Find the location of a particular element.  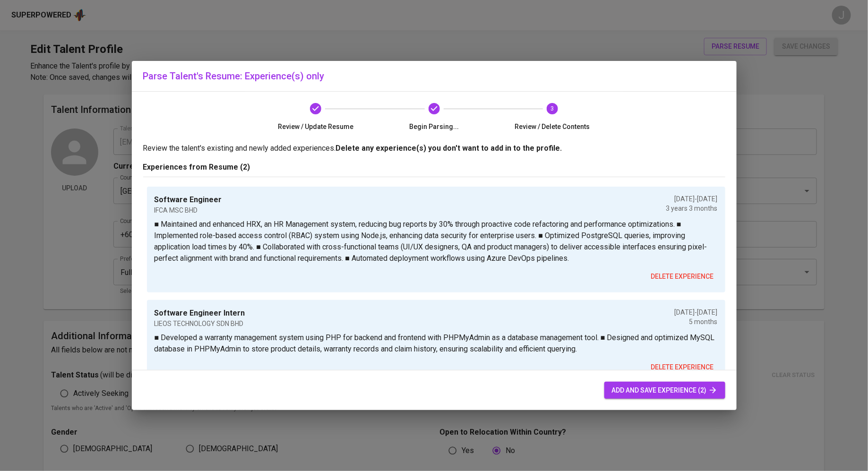

h6: Parse Talent's Resume: Experience(s) only is located at coordinates (434, 76).